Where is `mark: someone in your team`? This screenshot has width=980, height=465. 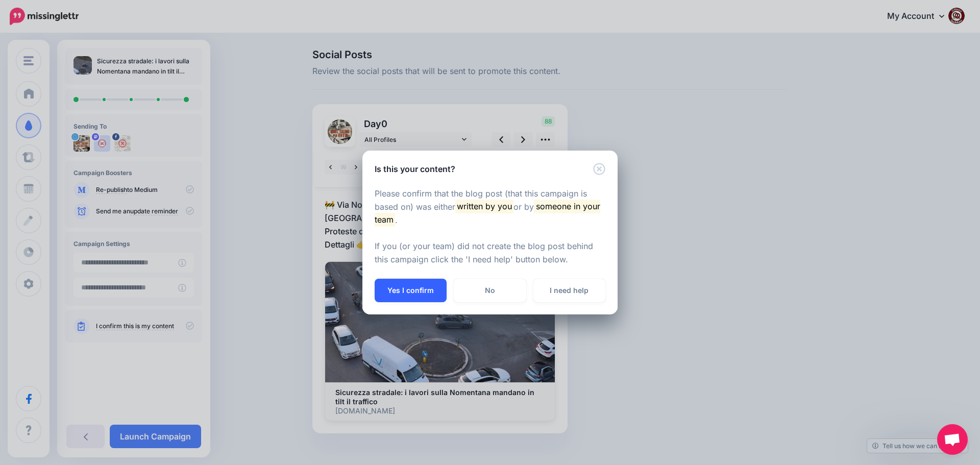
mark: someone in your team is located at coordinates (487, 213).